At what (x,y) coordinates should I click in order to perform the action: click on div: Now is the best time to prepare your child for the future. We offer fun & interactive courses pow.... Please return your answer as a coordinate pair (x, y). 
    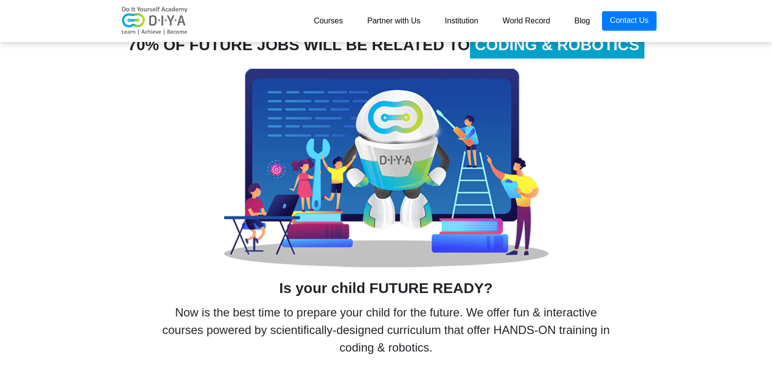
    Looking at the image, I should click on (386, 330).